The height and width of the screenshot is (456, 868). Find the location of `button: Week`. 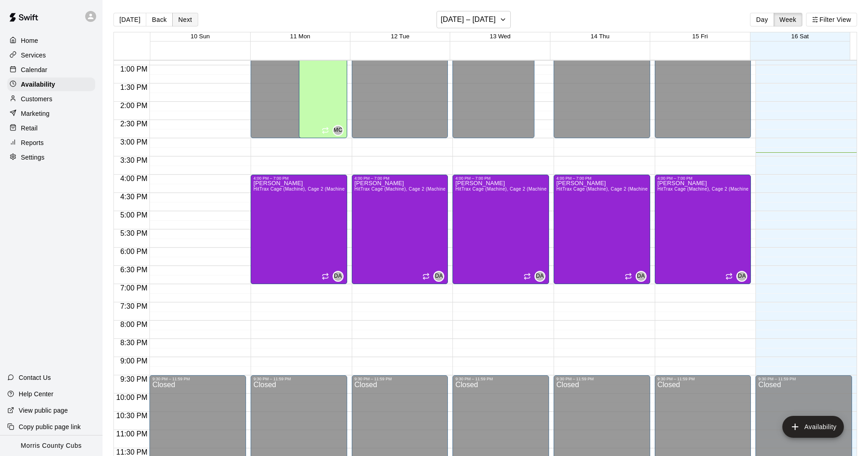

button: Week is located at coordinates (788, 20).